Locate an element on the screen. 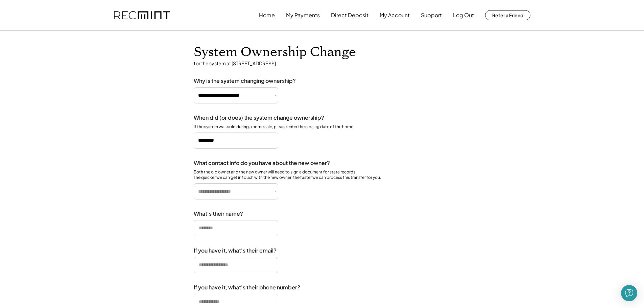 Image resolution: width=644 pixels, height=308 pixels. div: Both the old owner and the new owner will need to sign a document for state records. The quicker ... is located at coordinates (287, 175).